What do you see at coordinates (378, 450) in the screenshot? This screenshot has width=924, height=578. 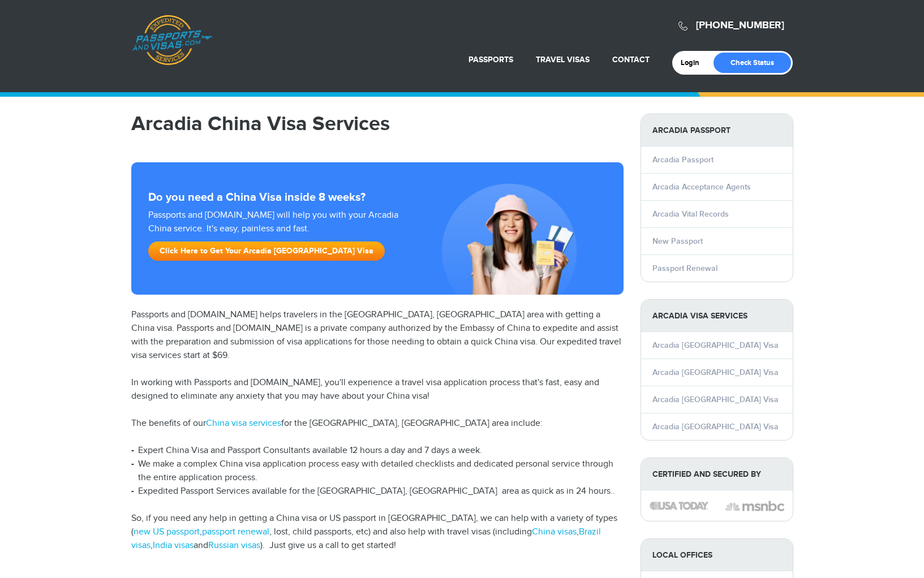 I see `li: Expert China Visa and Passport Consultants available 12 hours a day and 7 days a week.` at bounding box center [378, 450].